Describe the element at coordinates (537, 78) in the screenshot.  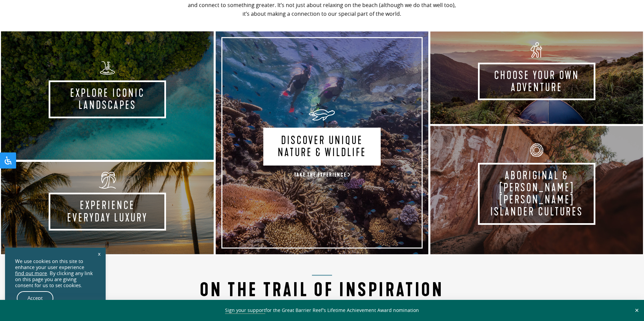
I see `a: Choose your own adventure` at that location.